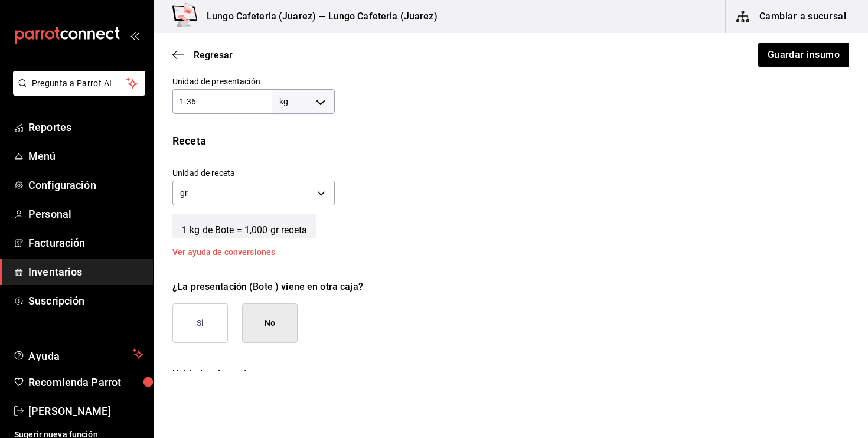  Describe the element at coordinates (135, 35) in the screenshot. I see `button: open_drawer_menu` at that location.